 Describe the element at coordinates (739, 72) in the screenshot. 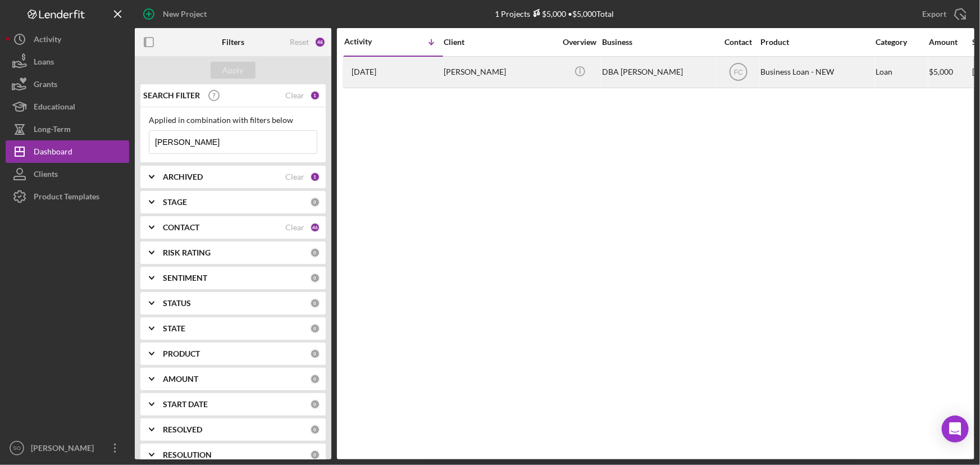

I see `text: FC` at that location.